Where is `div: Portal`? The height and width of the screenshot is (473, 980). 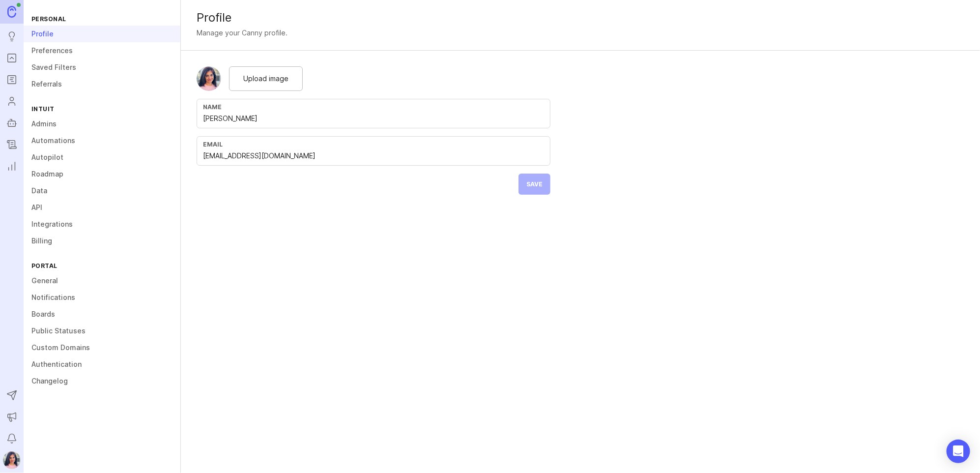 div: Portal is located at coordinates (102, 265).